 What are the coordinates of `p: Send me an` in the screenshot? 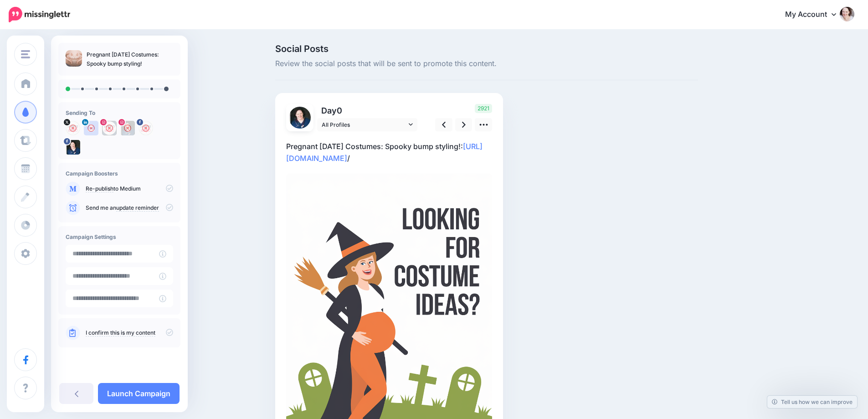 It's located at (130, 208).